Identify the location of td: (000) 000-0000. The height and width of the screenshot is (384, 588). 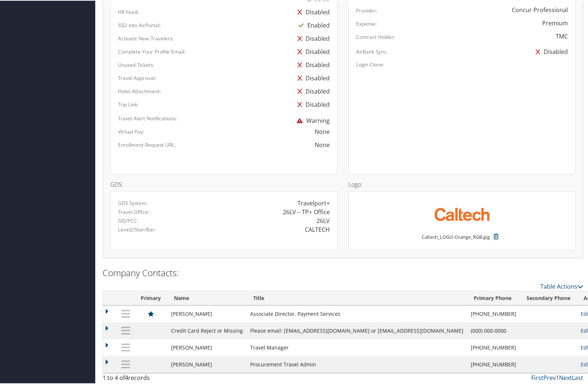
(494, 330).